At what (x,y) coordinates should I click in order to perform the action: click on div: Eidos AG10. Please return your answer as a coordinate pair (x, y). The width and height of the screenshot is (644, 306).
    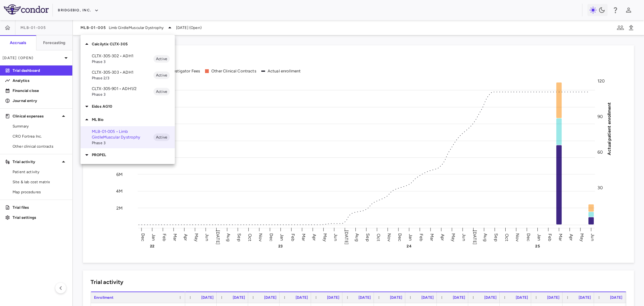
    Looking at the image, I should click on (127, 106).